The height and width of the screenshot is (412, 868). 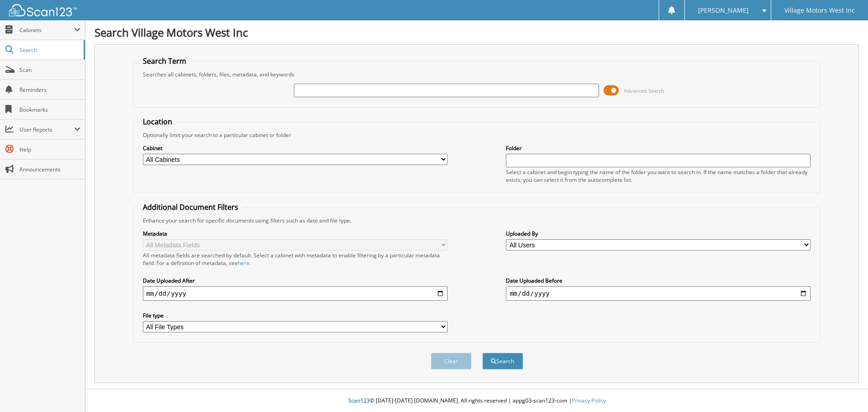 What do you see at coordinates (658, 176) in the screenshot?
I see `div: Select a cabinet and begin typing the name of the folder you want to search in. If the name match...` at bounding box center [658, 176].